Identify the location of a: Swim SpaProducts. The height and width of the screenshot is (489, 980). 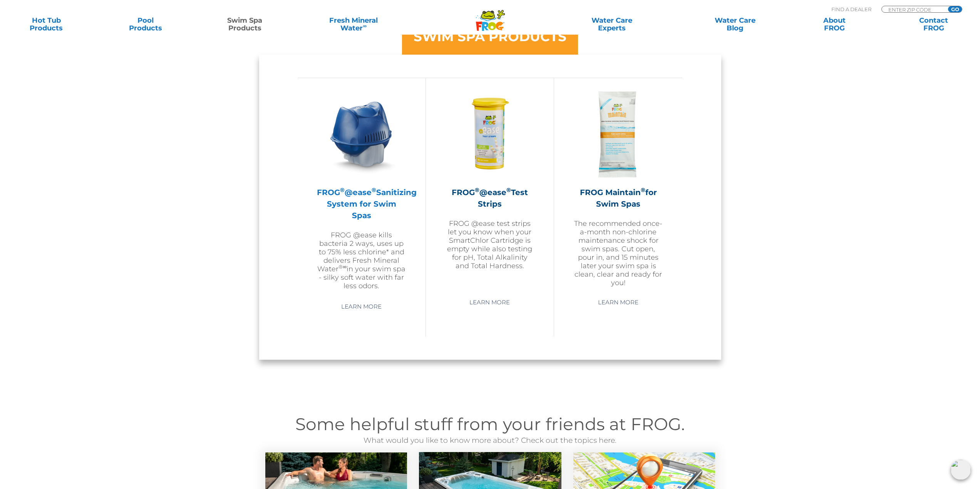
(244, 24).